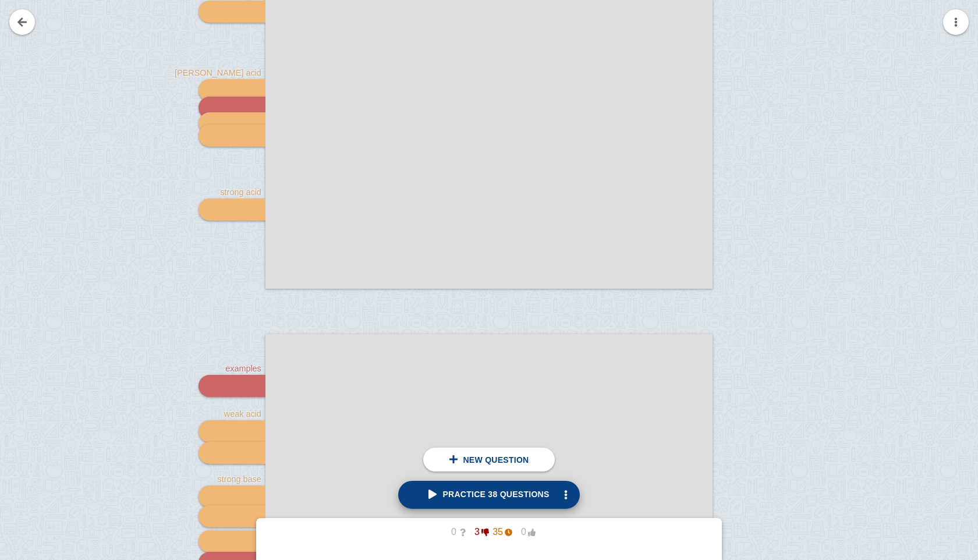 This screenshot has height=560, width=978. I want to click on span: 35, so click(501, 532).